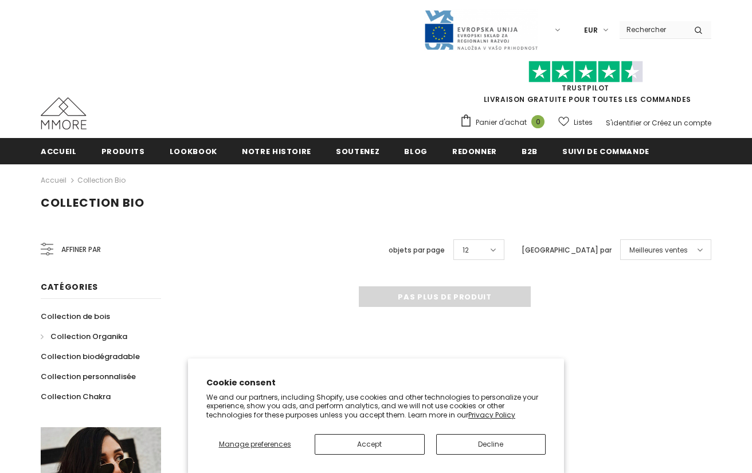 This screenshot has width=752, height=473. What do you see at coordinates (123, 151) in the screenshot?
I see `span: Produits` at bounding box center [123, 151].